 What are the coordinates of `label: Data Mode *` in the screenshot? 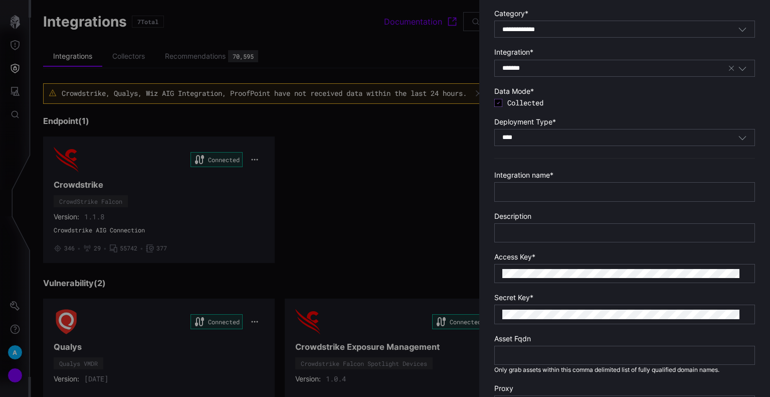 It's located at (625, 91).